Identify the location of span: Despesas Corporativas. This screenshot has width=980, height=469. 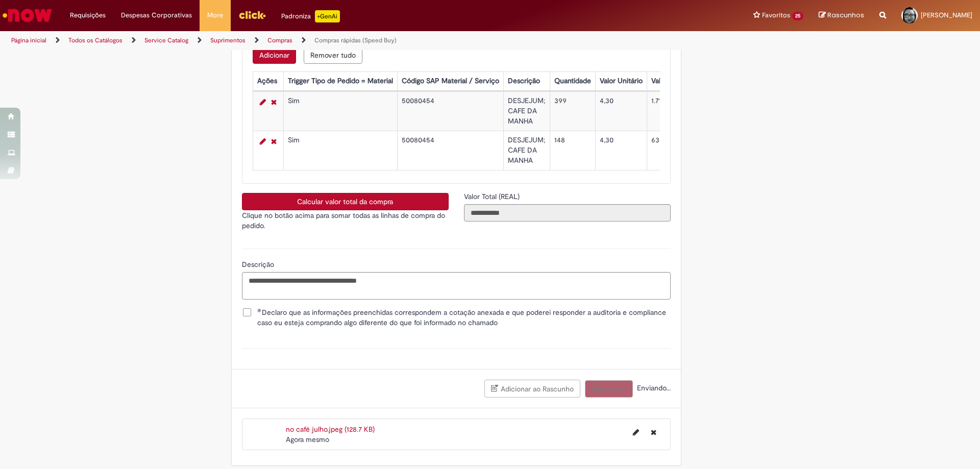
(156, 16).